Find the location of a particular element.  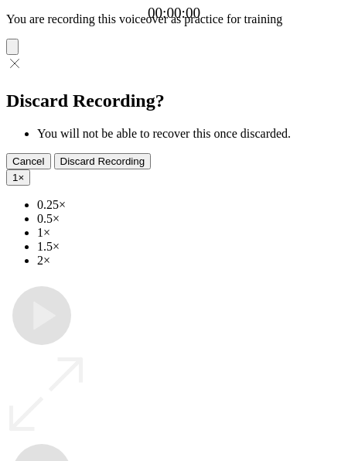

span: 1 is located at coordinates (15, 177).